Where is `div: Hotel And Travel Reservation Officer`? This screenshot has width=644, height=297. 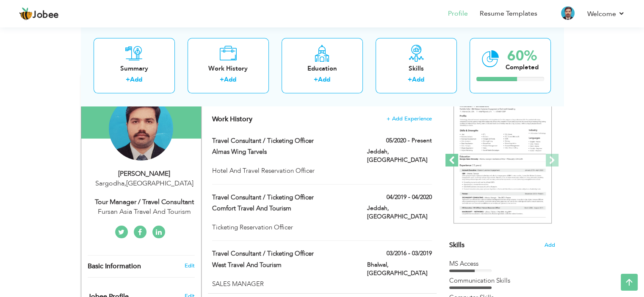 div: Hotel And Travel Reservation Officer is located at coordinates (322, 171).